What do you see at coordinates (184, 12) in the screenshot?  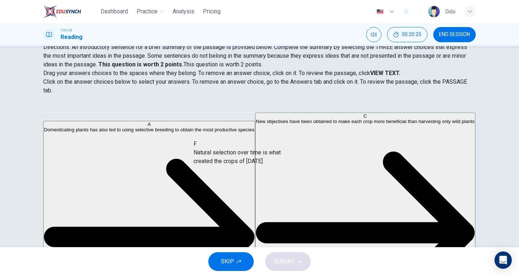 I see `button: Analysis` at bounding box center [184, 12].